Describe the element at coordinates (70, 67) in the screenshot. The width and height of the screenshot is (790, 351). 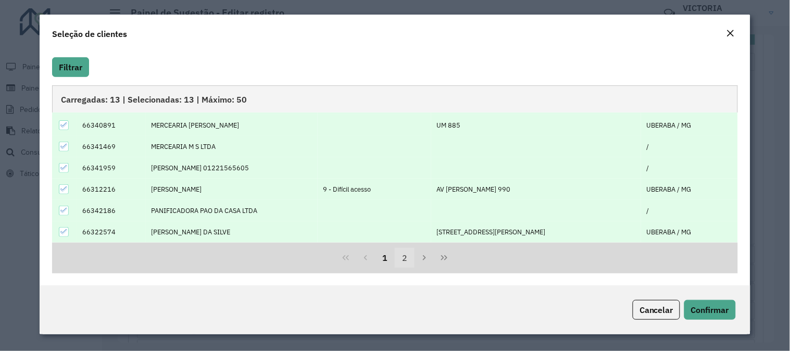
I see `button: Filtrar` at that location.